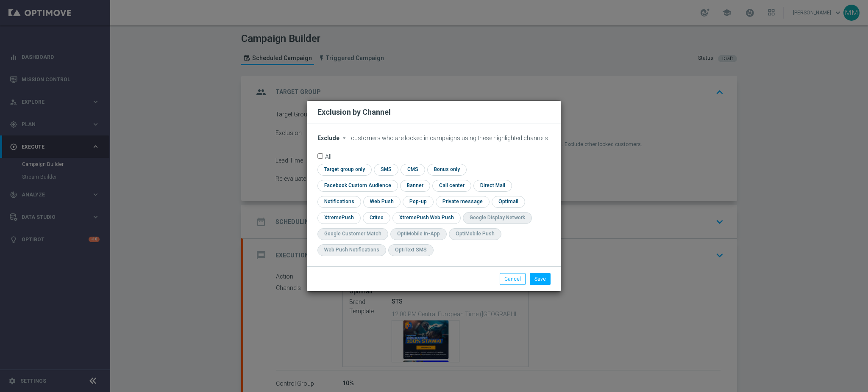 The height and width of the screenshot is (392, 868). What do you see at coordinates (411, 250) in the screenshot?
I see `div: OptiText SMS` at bounding box center [411, 250].